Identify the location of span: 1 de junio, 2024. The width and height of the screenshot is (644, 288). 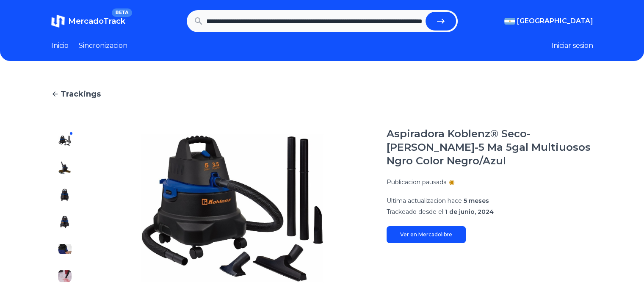
(469, 212).